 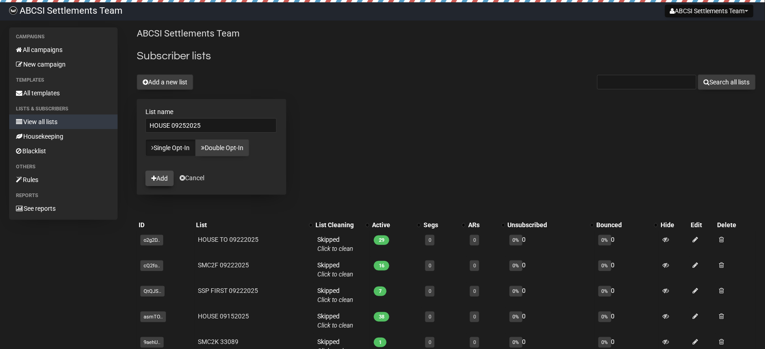 What do you see at coordinates (13, 10) in the screenshot?
I see `img: 818717fe0d1a93967a8360cf1c6c54c8` at bounding box center [13, 10].